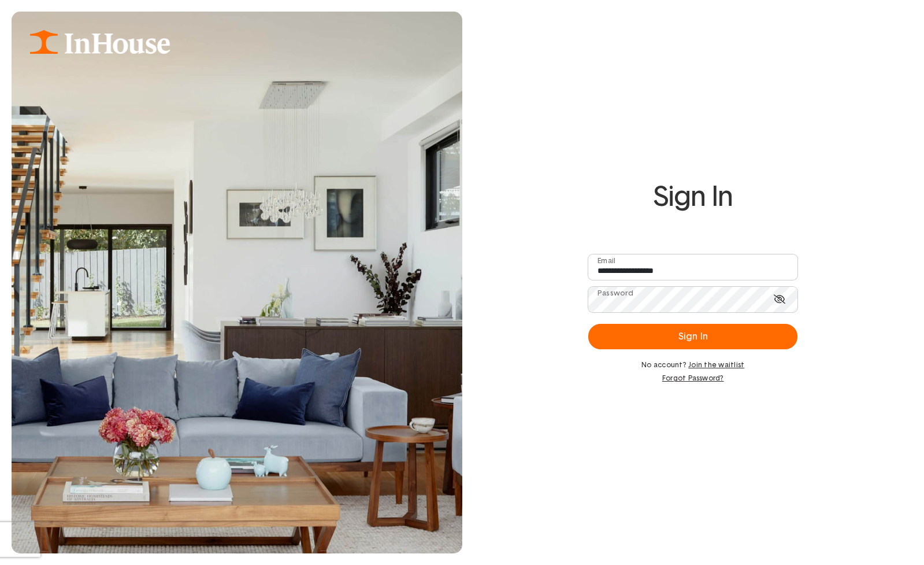 This screenshot has height=565, width=924. What do you see at coordinates (693, 378) in the screenshot?
I see `a: Forgot Password?` at bounding box center [693, 378].